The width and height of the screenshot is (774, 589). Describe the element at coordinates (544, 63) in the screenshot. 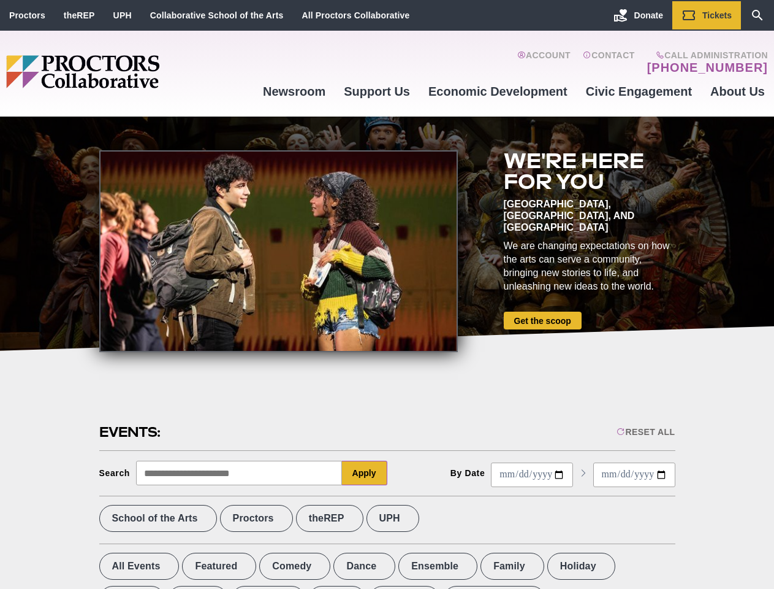

I see `a: Account` at that location.